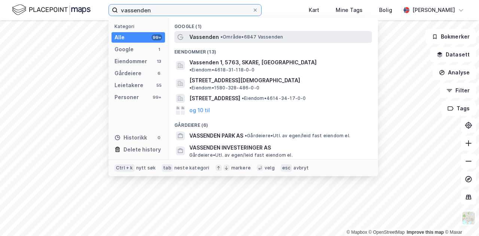 Image resolution: width=479 pixels, height=236 pixels. I want to click on div: 1, so click(159, 49).